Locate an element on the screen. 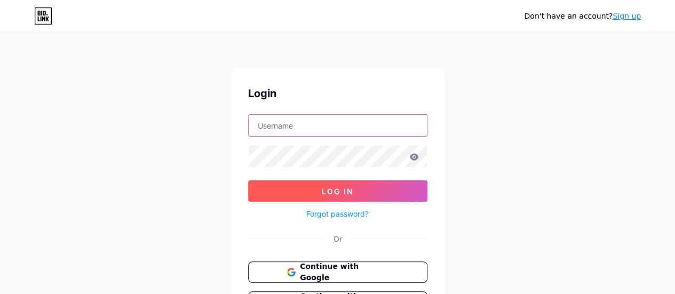 Image resolution: width=675 pixels, height=294 pixels. div: Login is located at coordinates (338, 93).